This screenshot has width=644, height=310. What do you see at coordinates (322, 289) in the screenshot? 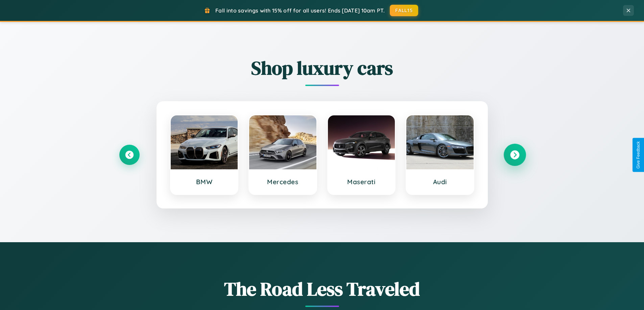
I see `h1: The Road Less Traveled` at bounding box center [322, 289].